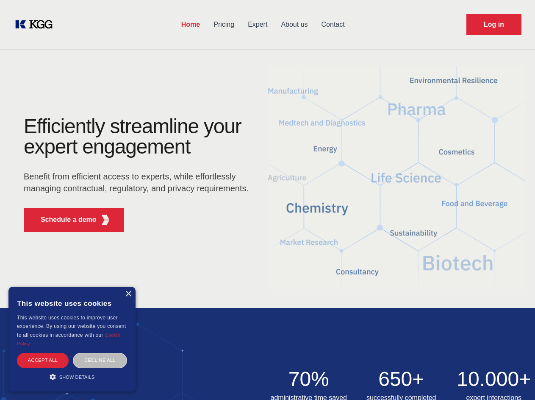  Describe the element at coordinates (258, 25) in the screenshot. I see `a: Expert` at that location.